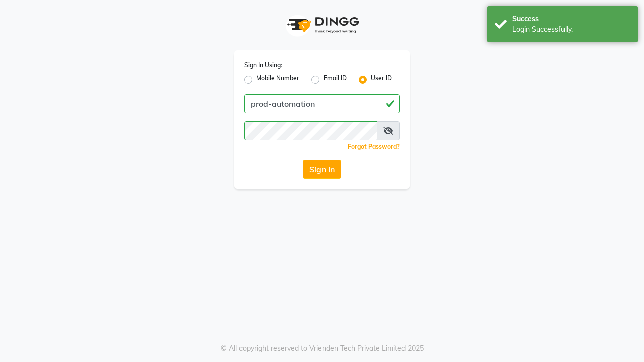 Image resolution: width=644 pixels, height=362 pixels. I want to click on div: Success, so click(571, 19).